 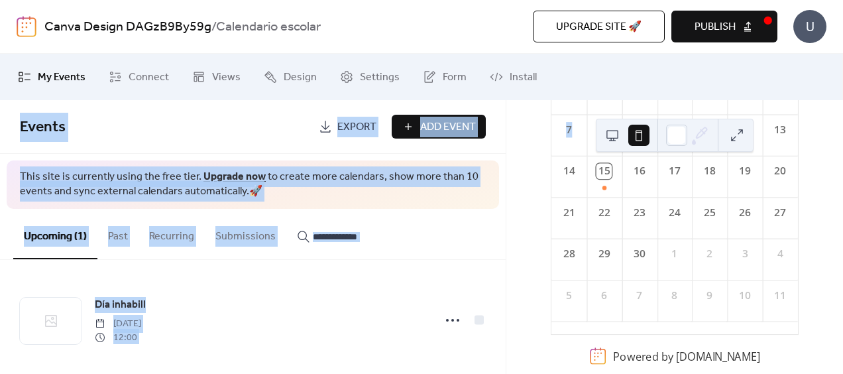 I want to click on div: 29, so click(x=604, y=253).